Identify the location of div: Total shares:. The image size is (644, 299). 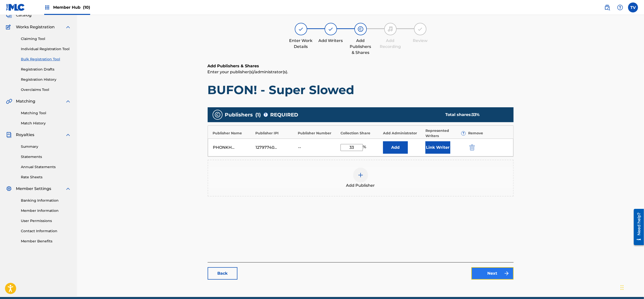
(474, 115).